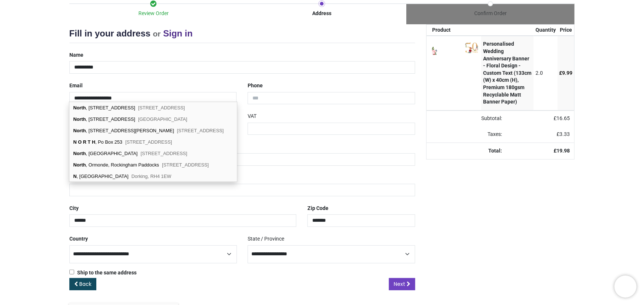  I want to click on div: Confirm Order, so click(490, 14).